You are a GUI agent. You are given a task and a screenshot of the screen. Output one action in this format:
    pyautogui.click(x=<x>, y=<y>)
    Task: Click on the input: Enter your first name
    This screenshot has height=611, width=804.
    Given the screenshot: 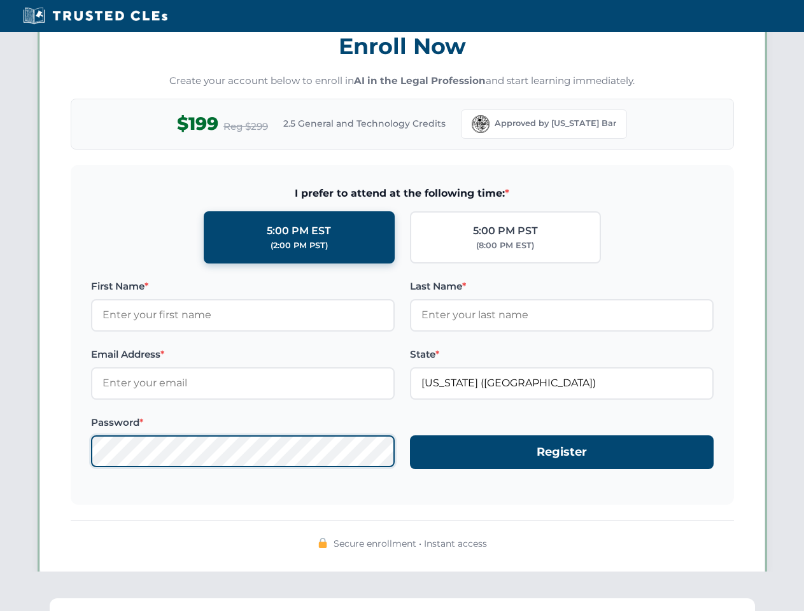 What is the action you would take?
    pyautogui.click(x=243, y=315)
    